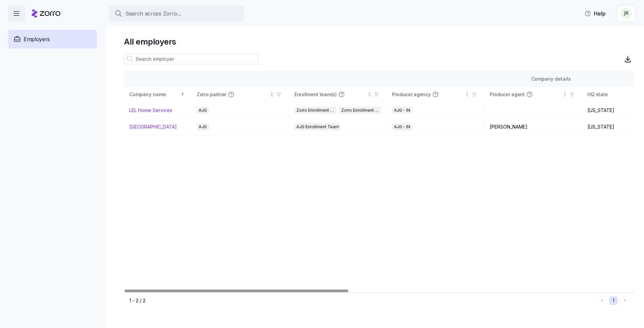 The image size is (644, 328). Describe the element at coordinates (315, 95) in the screenshot. I see `span: Enrollment team(s)` at that location.